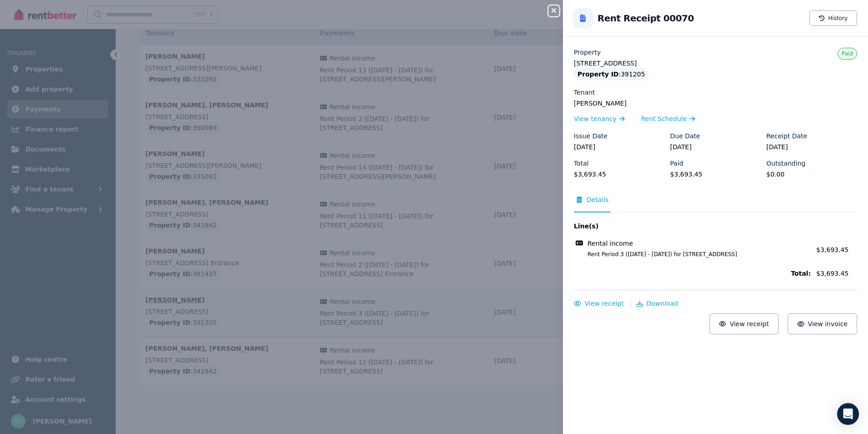  I want to click on div: Open Intercom Messenger, so click(848, 414).